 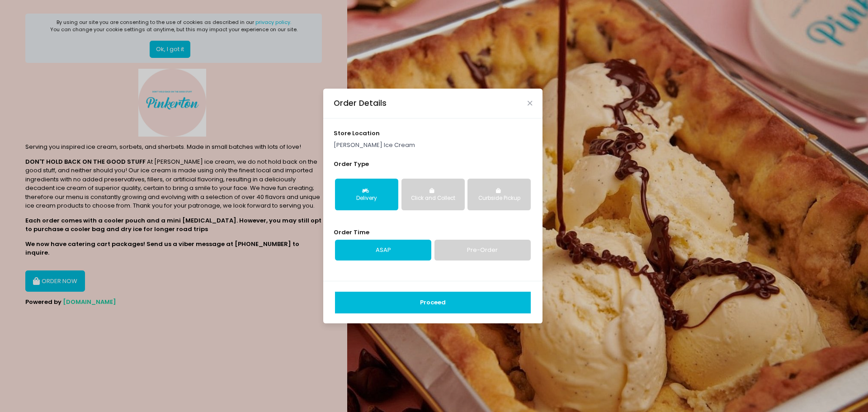 I want to click on button: Click and Collect, so click(x=434, y=195).